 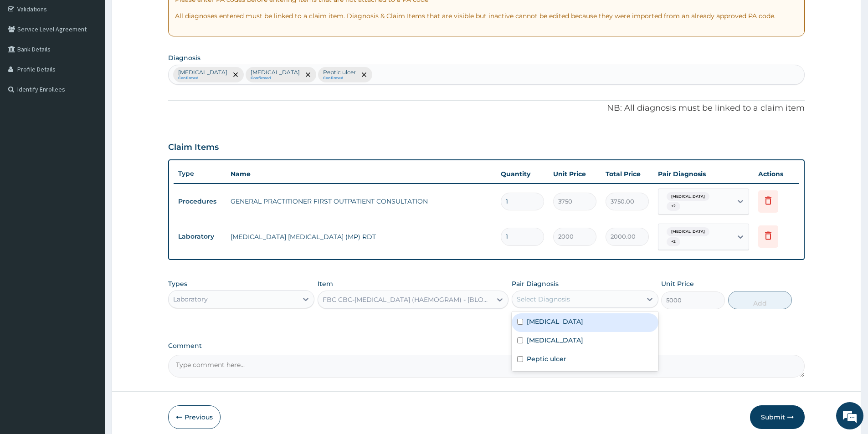 I want to click on label: Peptic ulcer, so click(x=546, y=359).